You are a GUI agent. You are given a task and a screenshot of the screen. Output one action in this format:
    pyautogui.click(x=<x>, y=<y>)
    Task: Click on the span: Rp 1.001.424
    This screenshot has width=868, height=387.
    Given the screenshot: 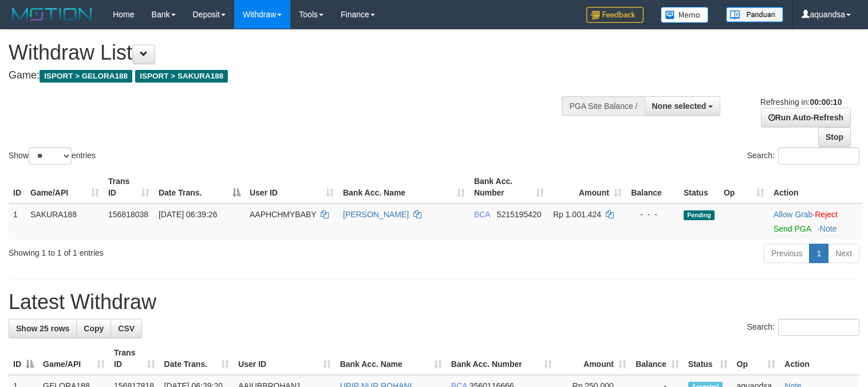 What is the action you would take?
    pyautogui.click(x=577, y=215)
    